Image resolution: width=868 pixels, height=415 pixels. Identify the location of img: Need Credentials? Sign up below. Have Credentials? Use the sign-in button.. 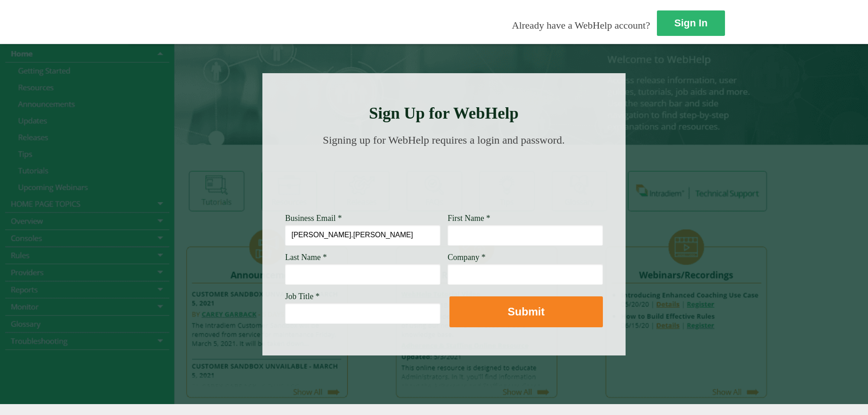
(444, 178).